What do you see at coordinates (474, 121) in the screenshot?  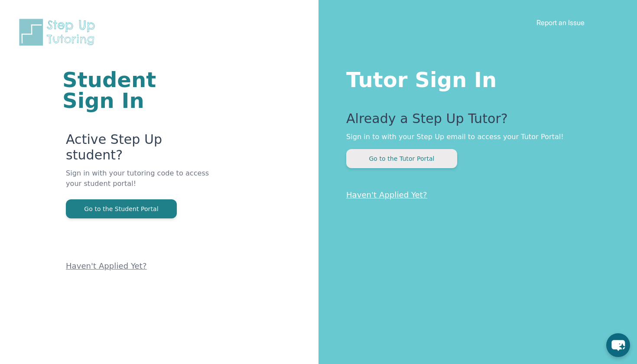 I see `p: Already a Step Up Tutor?` at bounding box center [474, 121].